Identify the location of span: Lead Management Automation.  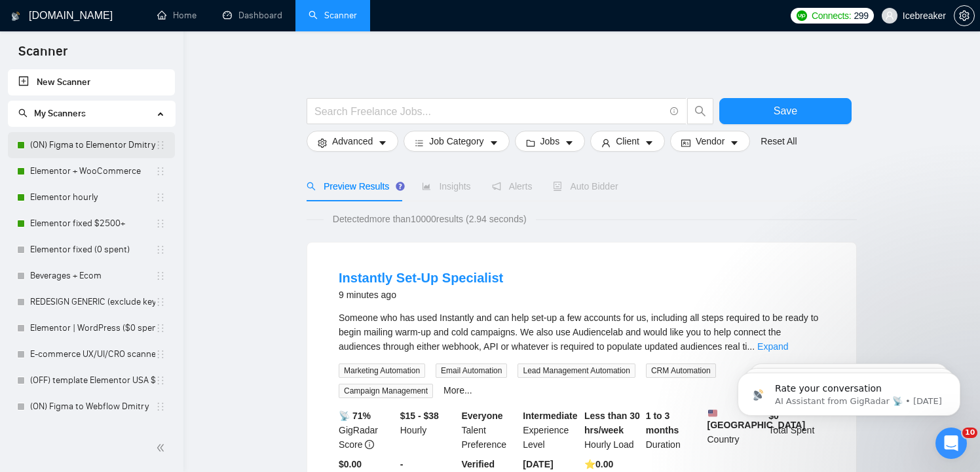
(576, 371).